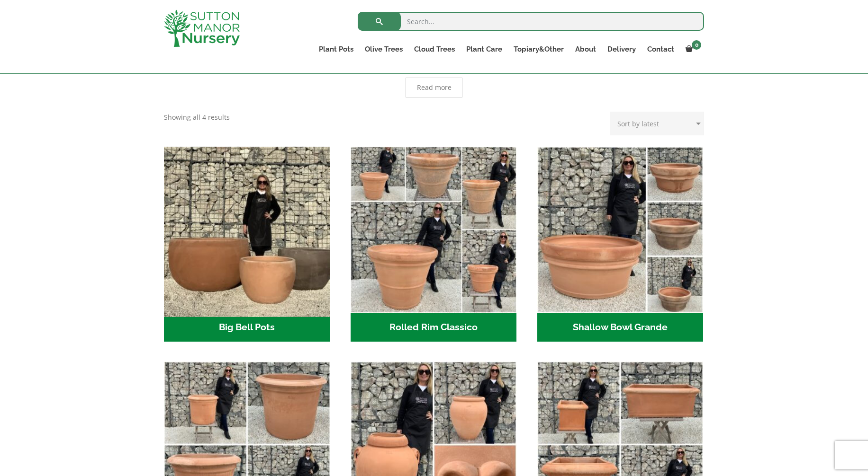  What do you see at coordinates (484, 49) in the screenshot?
I see `a: Plant Care` at bounding box center [484, 49].